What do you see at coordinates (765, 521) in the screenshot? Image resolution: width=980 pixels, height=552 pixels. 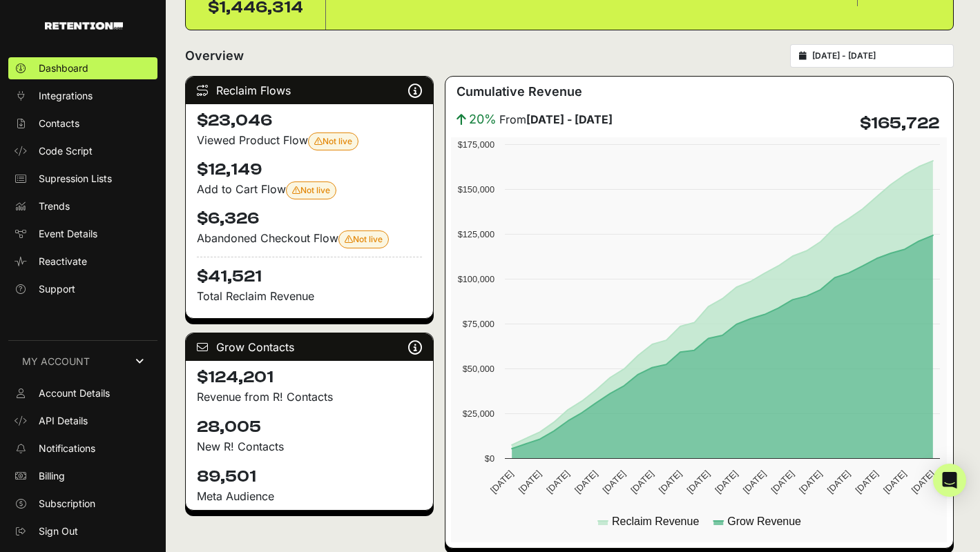 I see `text: Grow Revenue` at bounding box center [765, 521].